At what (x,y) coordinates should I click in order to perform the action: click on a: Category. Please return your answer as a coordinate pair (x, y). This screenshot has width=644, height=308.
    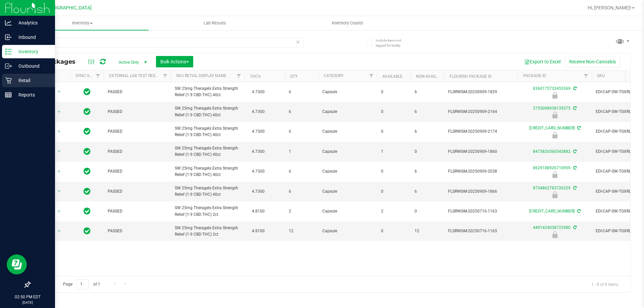
    Looking at the image, I should click on (333, 75).